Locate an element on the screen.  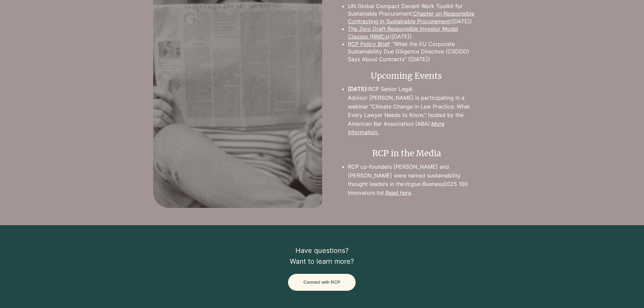
button: Connect with RCP is located at coordinates (322, 282).